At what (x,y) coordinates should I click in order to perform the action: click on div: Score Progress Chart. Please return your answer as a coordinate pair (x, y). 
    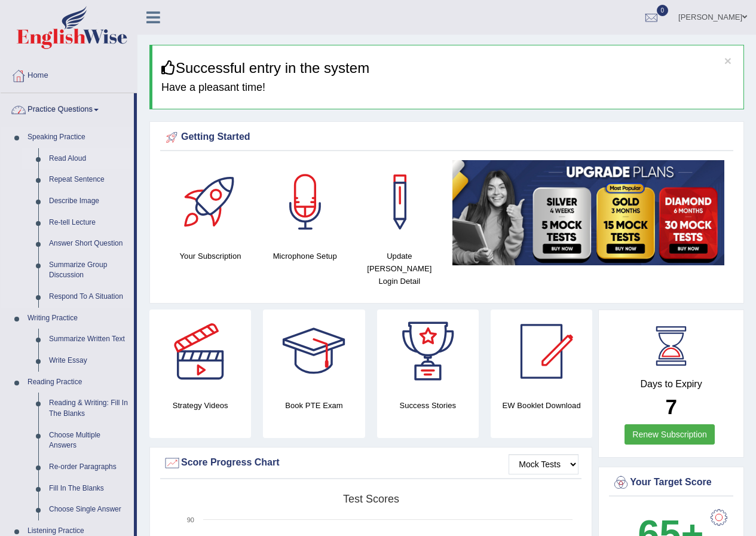
    Looking at the image, I should click on (370, 463).